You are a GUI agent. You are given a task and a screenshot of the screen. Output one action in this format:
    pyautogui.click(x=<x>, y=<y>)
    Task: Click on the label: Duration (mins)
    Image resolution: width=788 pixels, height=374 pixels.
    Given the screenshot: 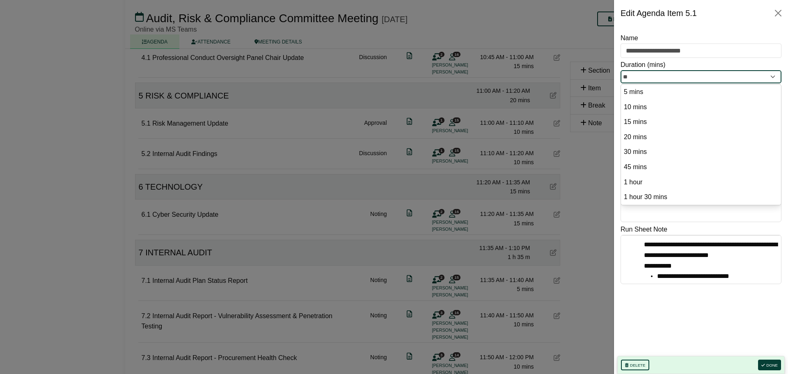 What is the action you would take?
    pyautogui.click(x=643, y=65)
    